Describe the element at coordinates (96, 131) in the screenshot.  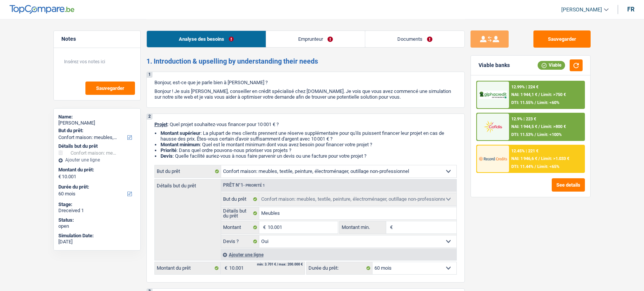
I see `label: But du prêt:` at that location.